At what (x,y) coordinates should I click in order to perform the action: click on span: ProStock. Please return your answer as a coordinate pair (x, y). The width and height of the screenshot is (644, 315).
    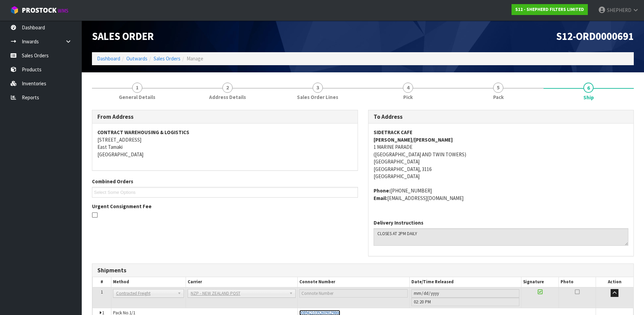
    Looking at the image, I should click on (39, 10).